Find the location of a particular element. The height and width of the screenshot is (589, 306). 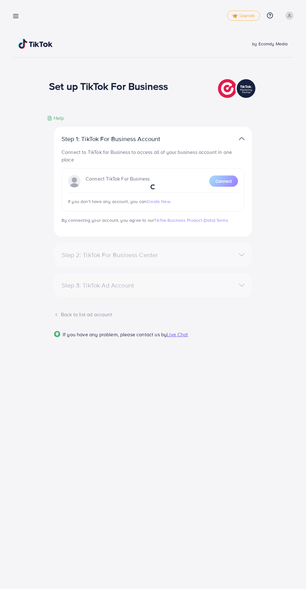

div: Back to list ad account is located at coordinates (153, 314).